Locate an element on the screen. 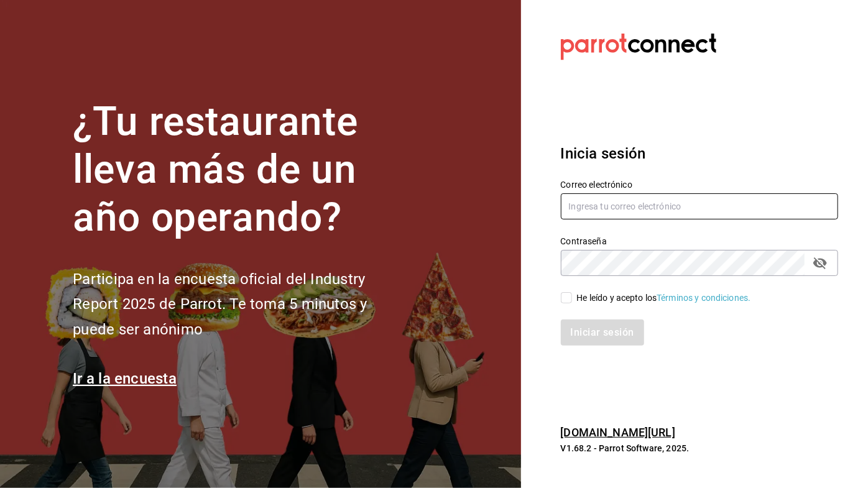 This screenshot has height=488, width=868. p: V1.68.2 - Parrot Software, 2025. is located at coordinates (699, 449).